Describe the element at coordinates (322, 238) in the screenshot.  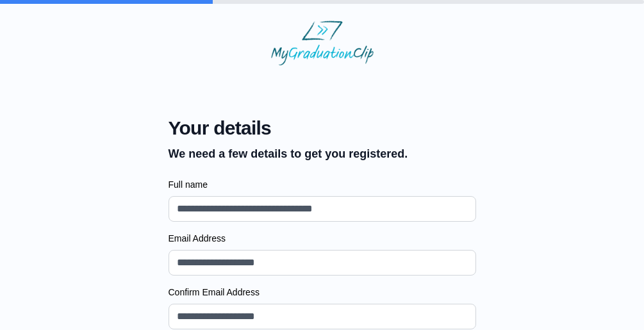
I see `label: Email Address` at that location.